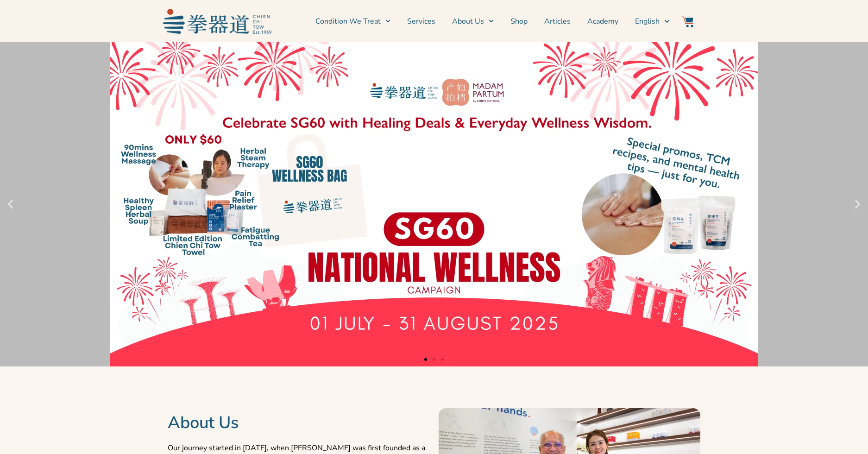  I want to click on div: Next slide, so click(858, 205).